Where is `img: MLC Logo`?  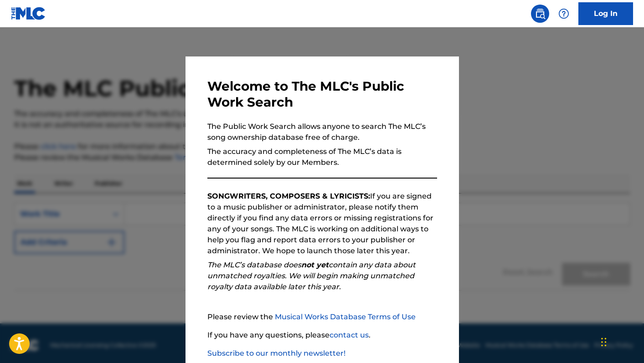 img: MLC Logo is located at coordinates (28, 13).